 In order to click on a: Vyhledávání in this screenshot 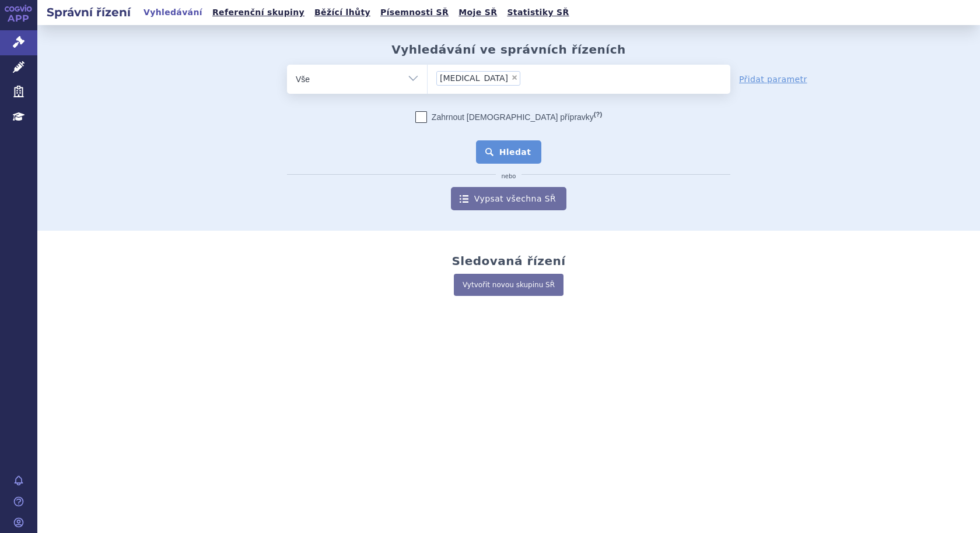, I will do `click(173, 12)`.